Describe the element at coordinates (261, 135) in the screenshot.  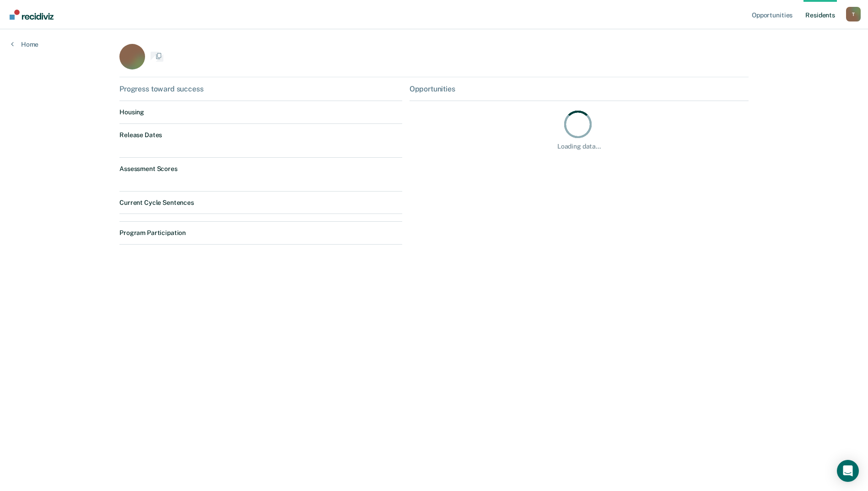
I see `dt: Release Dates` at that location.